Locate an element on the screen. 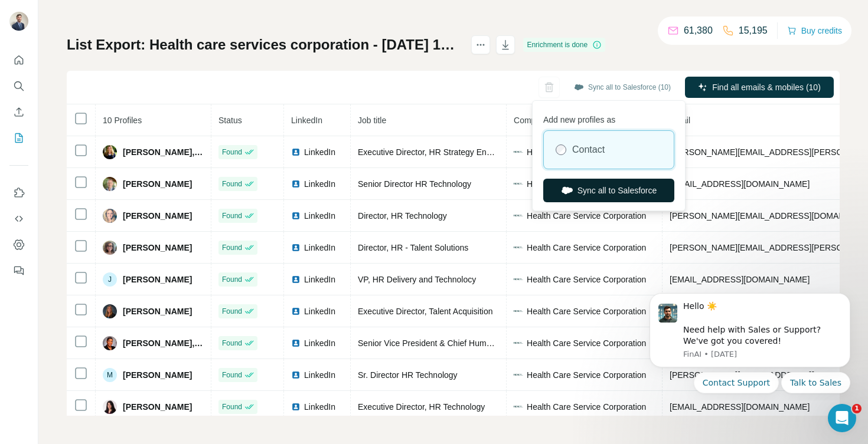  button: Buy credits is located at coordinates (814, 31).